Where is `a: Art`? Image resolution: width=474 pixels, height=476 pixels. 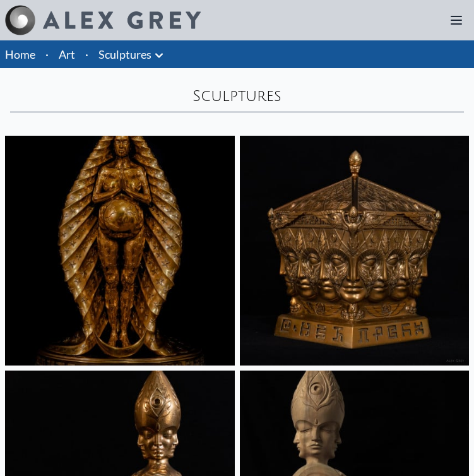
a: Art is located at coordinates (67, 55).